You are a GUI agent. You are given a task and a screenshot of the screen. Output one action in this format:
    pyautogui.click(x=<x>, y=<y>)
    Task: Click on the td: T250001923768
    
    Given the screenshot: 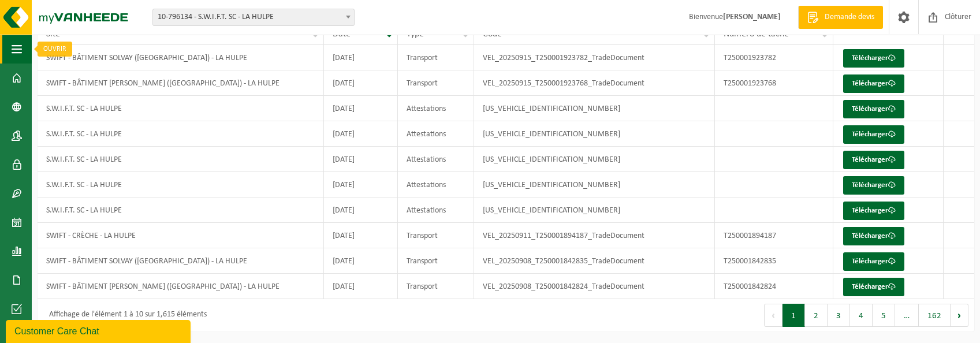 What is the action you would take?
    pyautogui.click(x=774, y=83)
    